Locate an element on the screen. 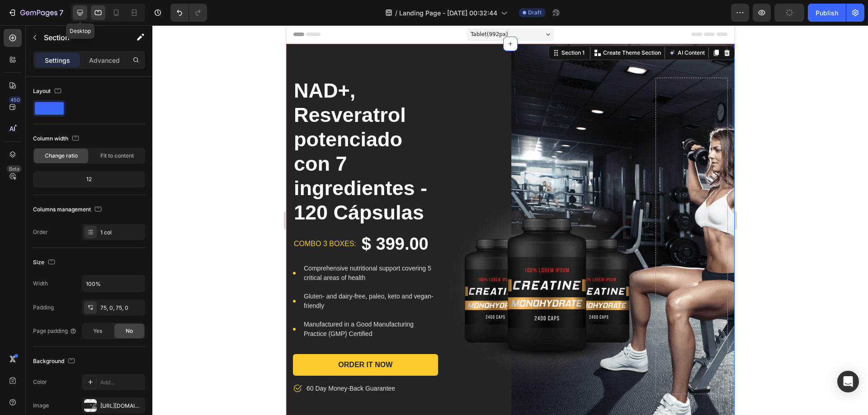  span: Change ratio is located at coordinates (61, 156).